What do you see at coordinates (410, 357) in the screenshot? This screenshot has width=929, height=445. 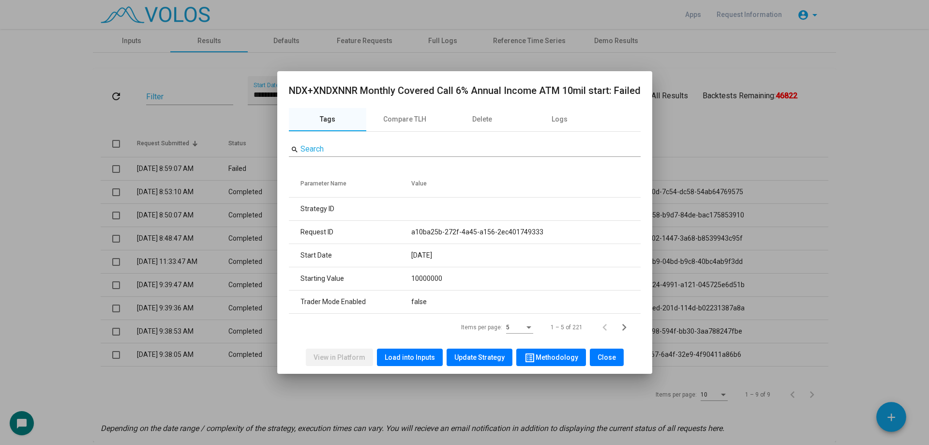 I see `button: Load into Inputs` at bounding box center [410, 357].